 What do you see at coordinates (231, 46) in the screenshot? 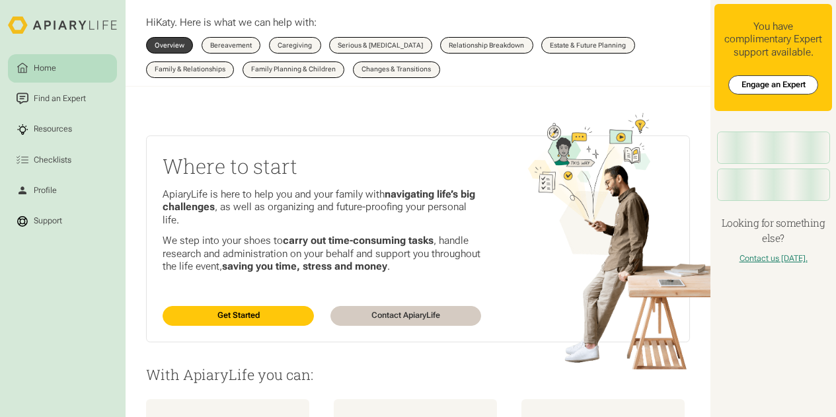
I see `div: Bereavement` at bounding box center [231, 46].